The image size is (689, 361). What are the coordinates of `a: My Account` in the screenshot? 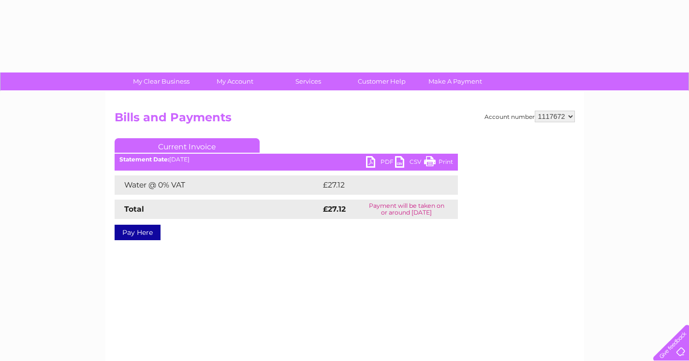 It's located at (234, 81).